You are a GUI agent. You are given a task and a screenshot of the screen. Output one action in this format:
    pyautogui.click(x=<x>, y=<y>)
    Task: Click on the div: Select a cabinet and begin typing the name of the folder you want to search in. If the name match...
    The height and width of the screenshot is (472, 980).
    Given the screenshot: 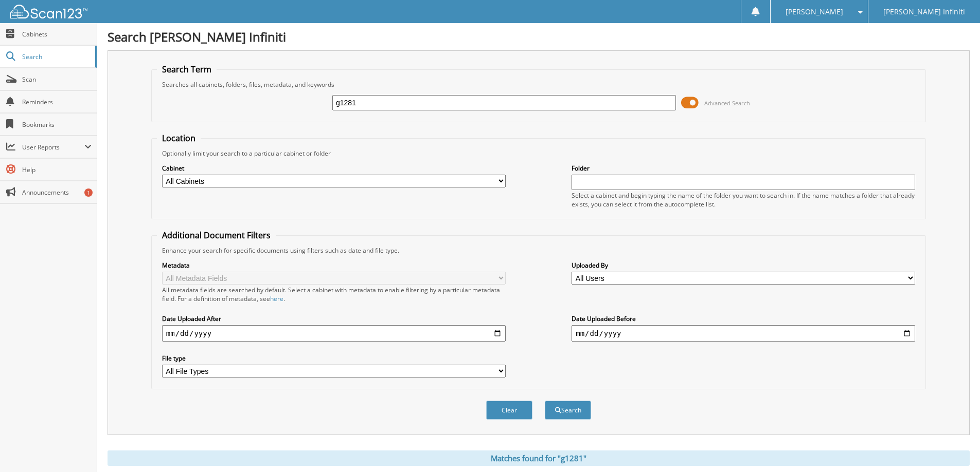 What is the action you would take?
    pyautogui.click(x=743, y=200)
    